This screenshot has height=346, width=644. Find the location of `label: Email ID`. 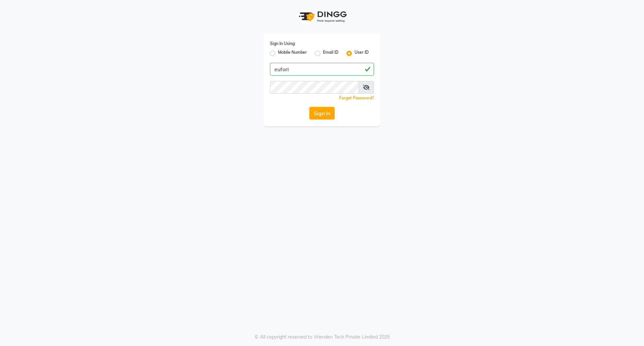

label: Email ID is located at coordinates (331, 53).